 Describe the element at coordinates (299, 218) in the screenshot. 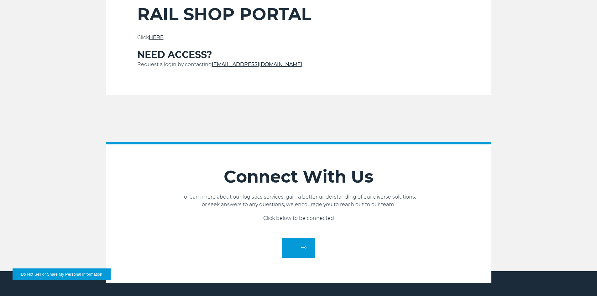

I see `p: Click below to be connected` at that location.